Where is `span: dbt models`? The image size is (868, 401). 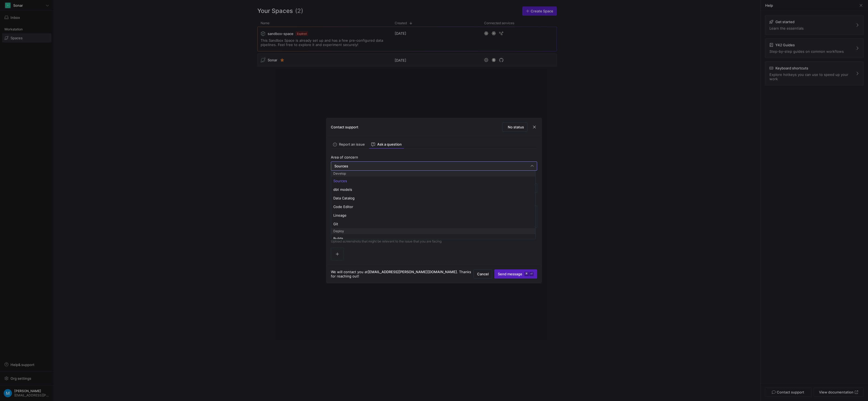 span: dbt models is located at coordinates (433, 189).